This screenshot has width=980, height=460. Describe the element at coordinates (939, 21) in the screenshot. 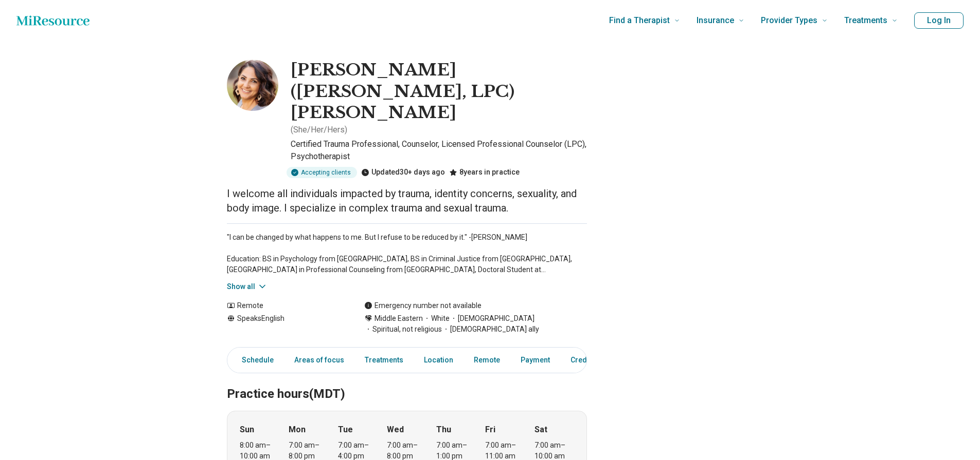

I see `button: Log In` at that location.